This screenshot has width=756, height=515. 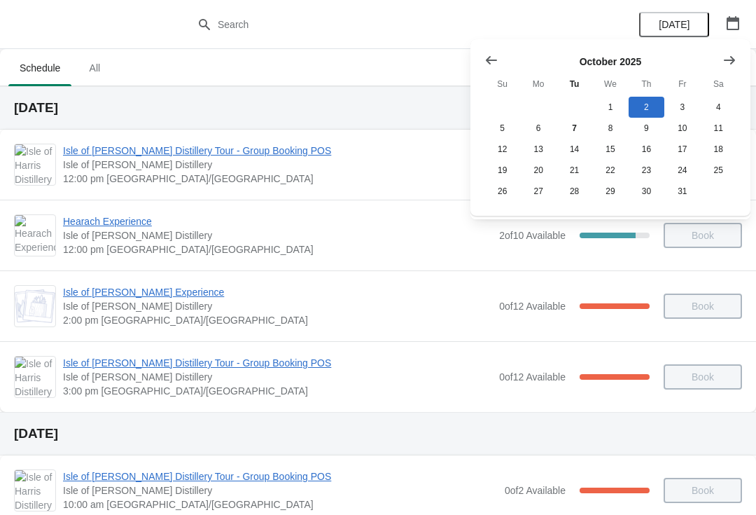 What do you see at coordinates (35, 165) in the screenshot?
I see `img: Isle of Harris Distillery Tour - Group Booking POS | Isle of Harris Distillery | 12:00 pm Europe/...` at bounding box center [35, 165].